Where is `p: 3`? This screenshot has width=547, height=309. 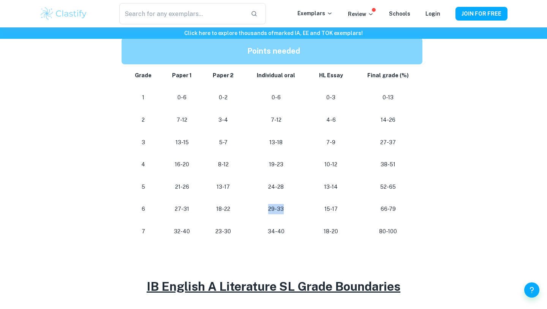
p: 3 is located at coordinates (143, 142).